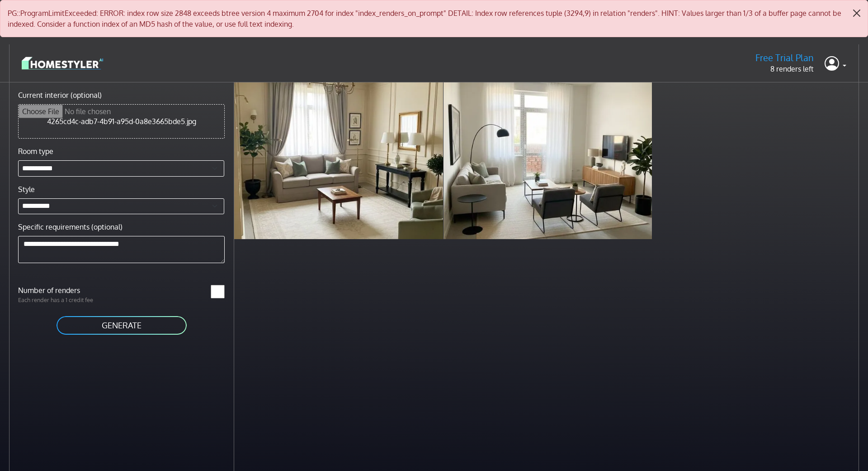 The image size is (868, 471). I want to click on label: Specific requirements (optional), so click(70, 227).